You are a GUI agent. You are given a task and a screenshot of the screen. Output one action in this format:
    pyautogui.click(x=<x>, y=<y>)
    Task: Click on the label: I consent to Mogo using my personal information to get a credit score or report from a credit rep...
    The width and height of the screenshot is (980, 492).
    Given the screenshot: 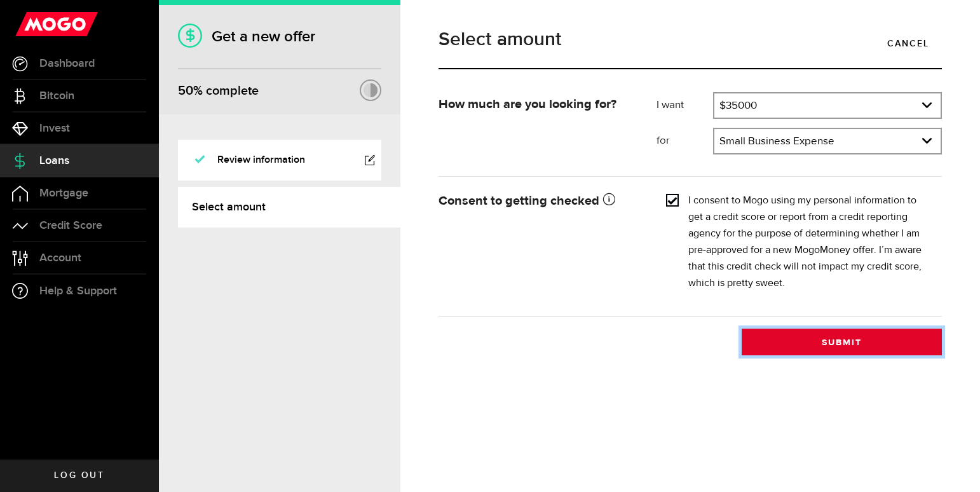 What is the action you would take?
    pyautogui.click(x=811, y=242)
    